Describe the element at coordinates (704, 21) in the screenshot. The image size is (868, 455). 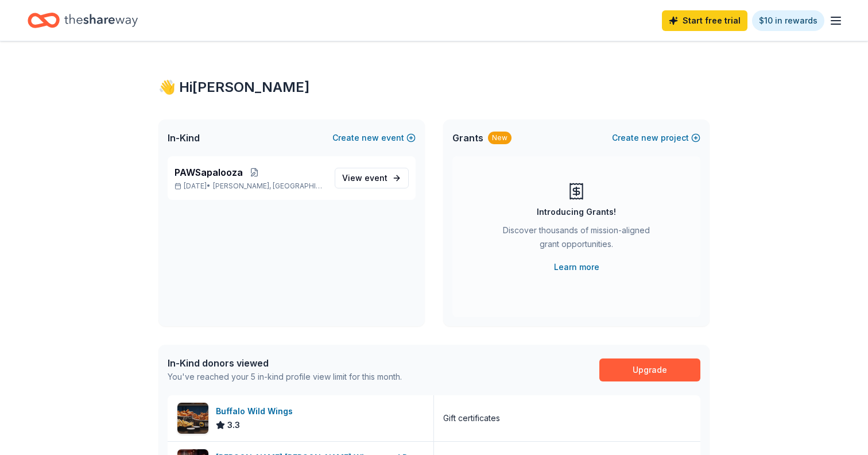
I see `a: Start free trial` at that location.